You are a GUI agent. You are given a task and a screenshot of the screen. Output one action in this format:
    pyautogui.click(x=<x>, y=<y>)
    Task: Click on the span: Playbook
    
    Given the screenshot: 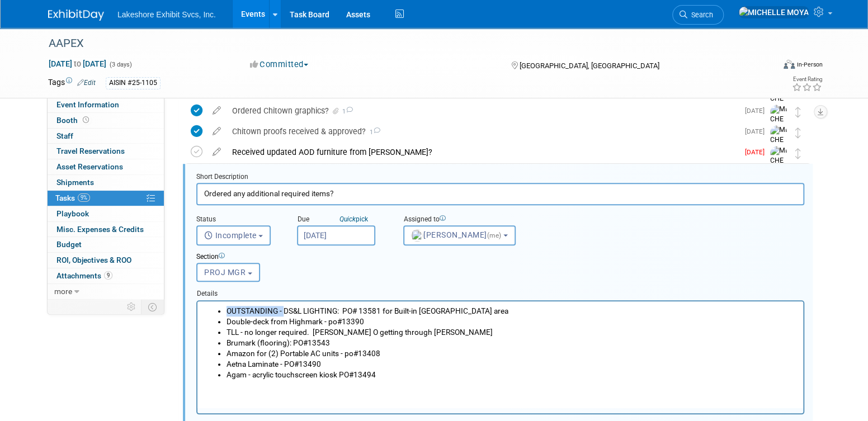 What is the action you would take?
    pyautogui.click(x=73, y=214)
    